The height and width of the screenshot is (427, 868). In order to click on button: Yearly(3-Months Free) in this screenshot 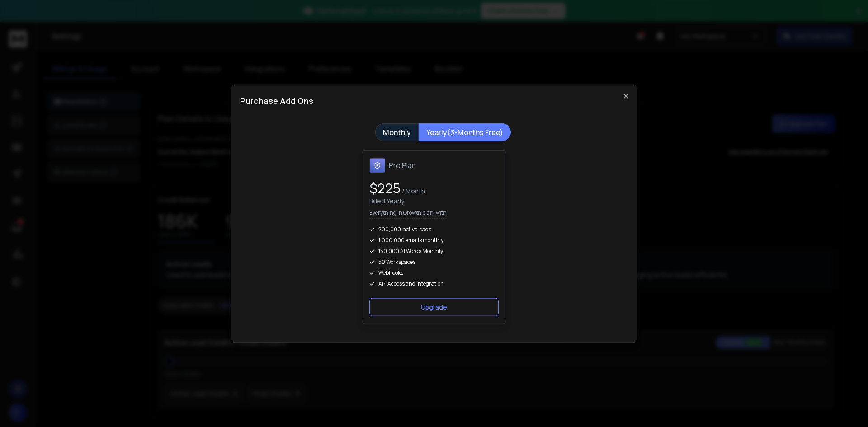, I will do `click(465, 132)`.